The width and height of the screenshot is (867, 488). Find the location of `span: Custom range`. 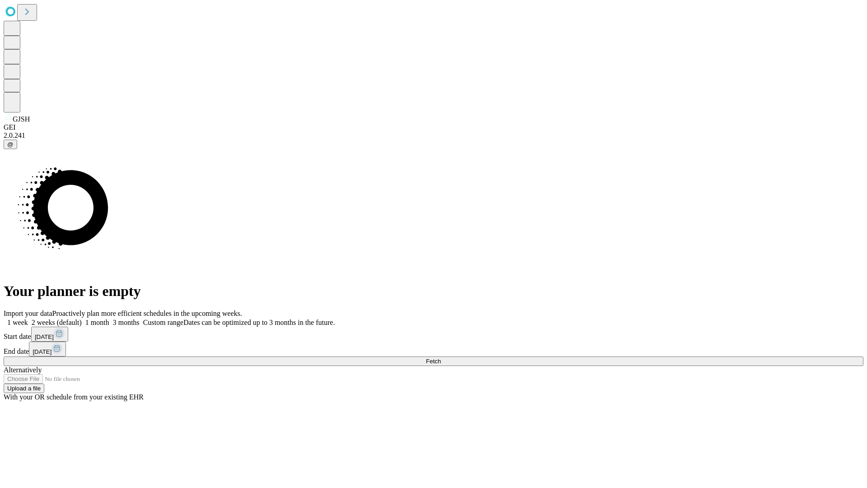

span: Custom range is located at coordinates (163, 322).